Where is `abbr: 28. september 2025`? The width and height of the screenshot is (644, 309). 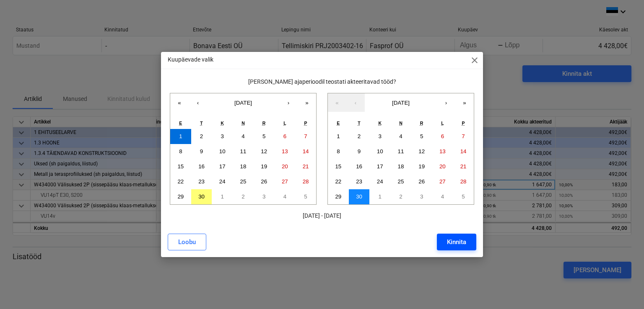 abbr: 28. september 2025 is located at coordinates (463, 181).